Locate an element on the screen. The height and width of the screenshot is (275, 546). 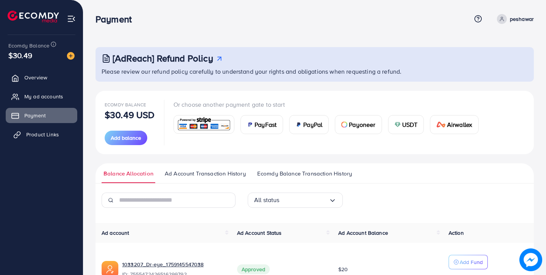
span: PayFast is located at coordinates (266, 125).